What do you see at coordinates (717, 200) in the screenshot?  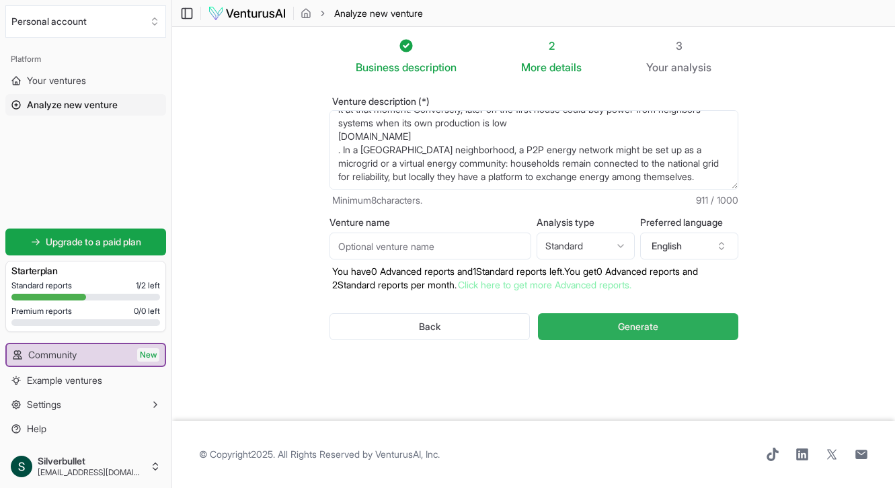 I see `span: 911 / 1000` at bounding box center [717, 200].